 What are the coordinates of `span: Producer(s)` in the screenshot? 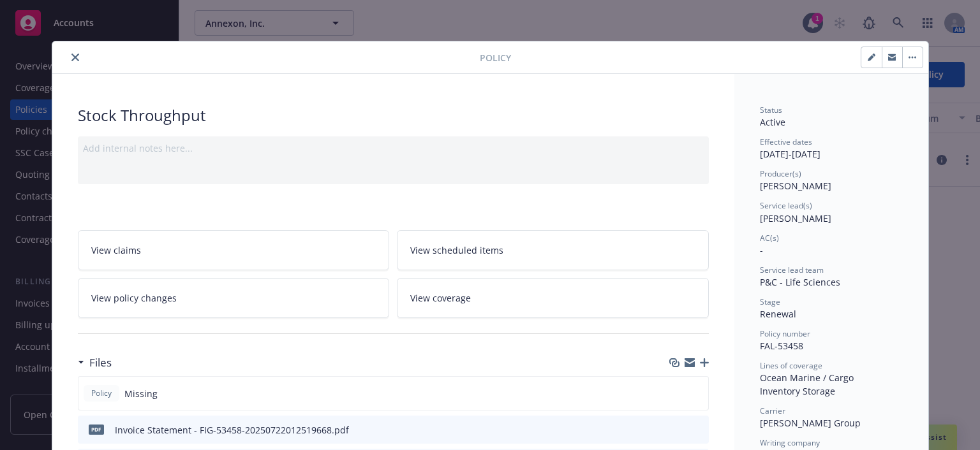 It's located at (781, 173).